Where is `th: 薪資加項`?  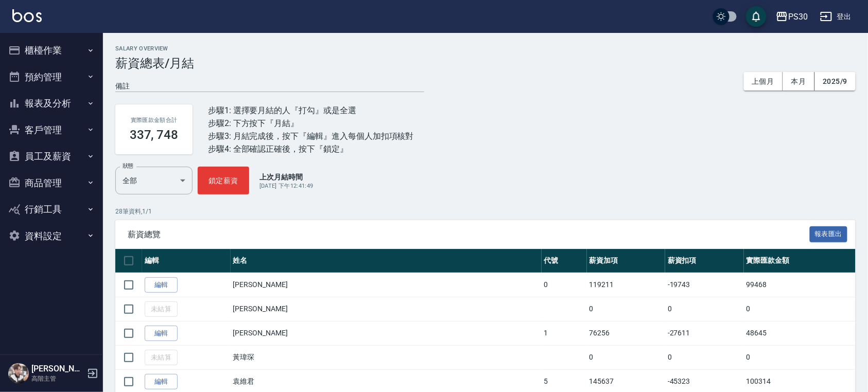 th: 薪資加項 is located at coordinates (626, 260).